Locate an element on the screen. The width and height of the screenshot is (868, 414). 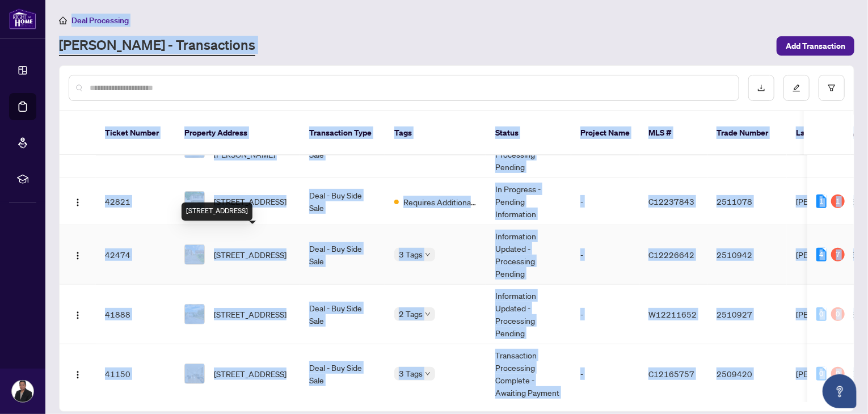
button: filter is located at coordinates (832, 88).